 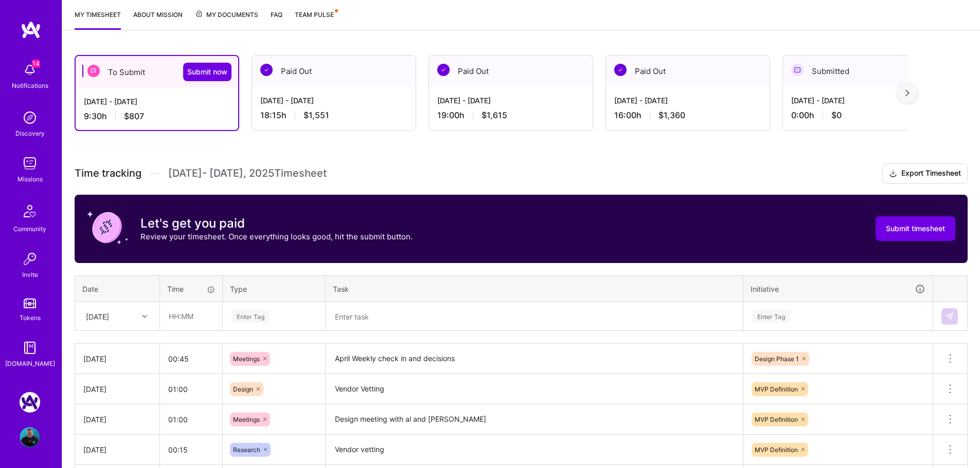 I want to click on img: bell, so click(x=29, y=70).